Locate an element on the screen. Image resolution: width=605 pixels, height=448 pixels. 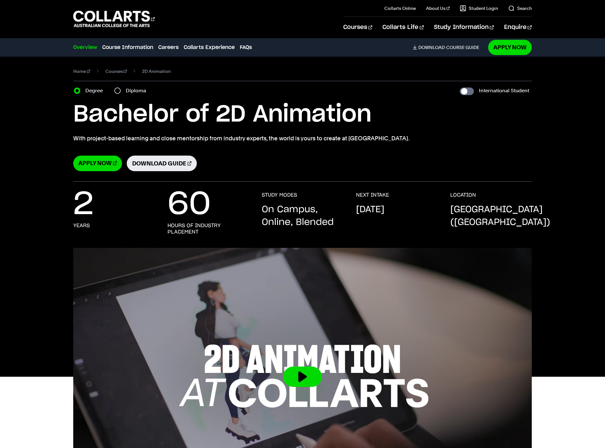
a: Home is located at coordinates (81, 71).